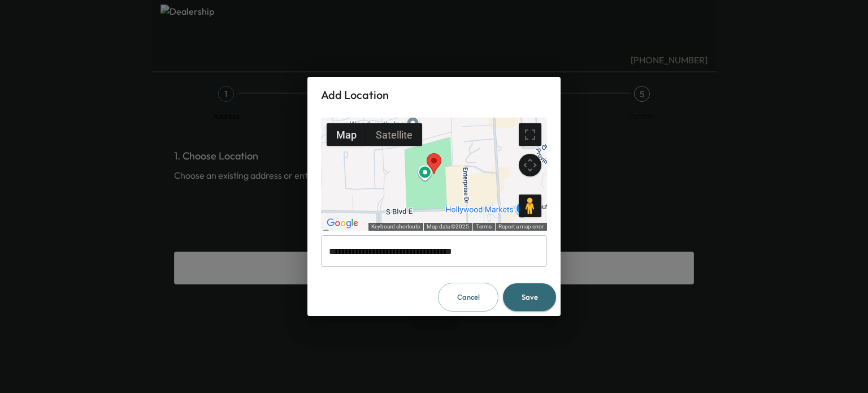 The image size is (868, 393). What do you see at coordinates (434, 95) in the screenshot?
I see `h2: Add Location` at bounding box center [434, 95].